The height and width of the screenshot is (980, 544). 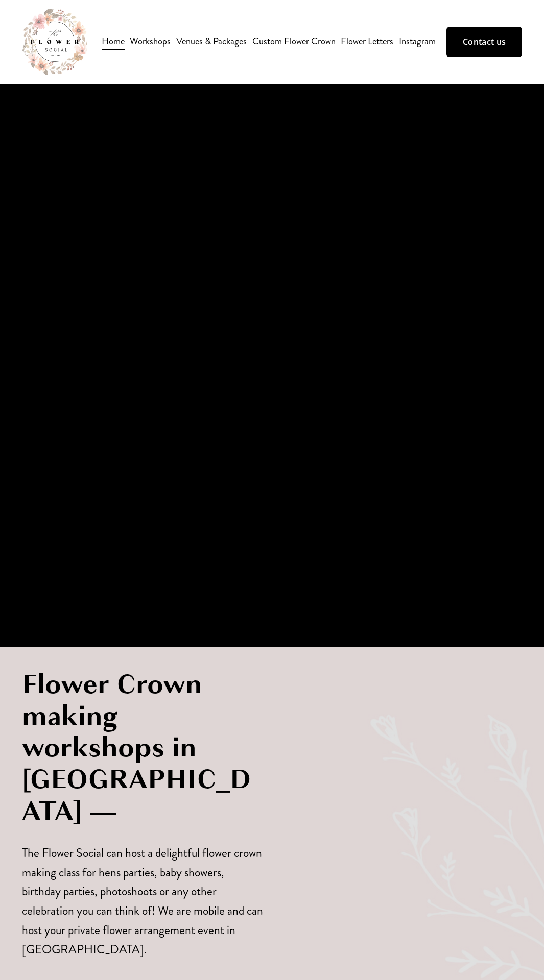 I want to click on span: Workshops, so click(x=150, y=42).